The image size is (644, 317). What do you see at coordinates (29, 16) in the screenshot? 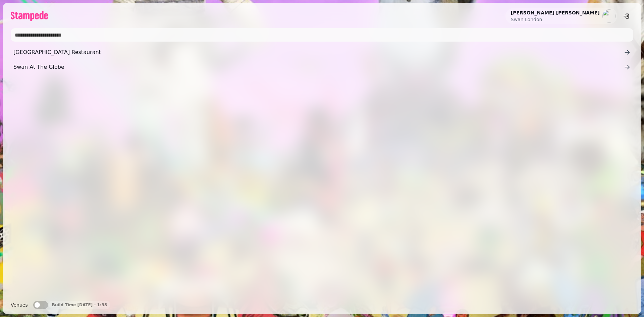
I see `img: logo` at bounding box center [29, 16].